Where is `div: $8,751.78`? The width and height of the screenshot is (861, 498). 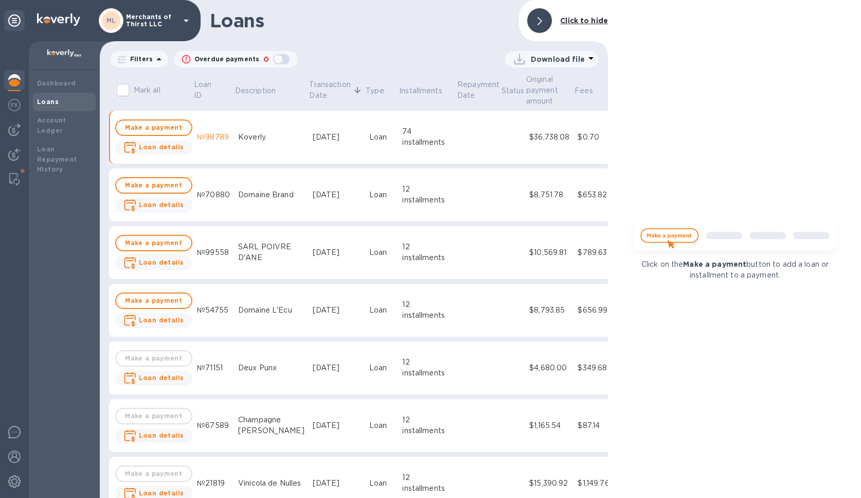 div: $8,751.78 is located at coordinates (550, 195).